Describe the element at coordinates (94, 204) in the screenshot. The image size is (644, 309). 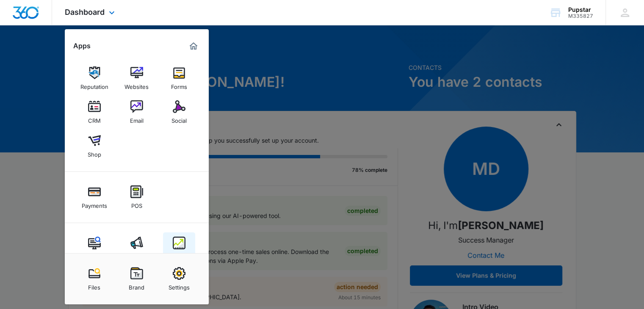
I see `div: Payments` at that location.